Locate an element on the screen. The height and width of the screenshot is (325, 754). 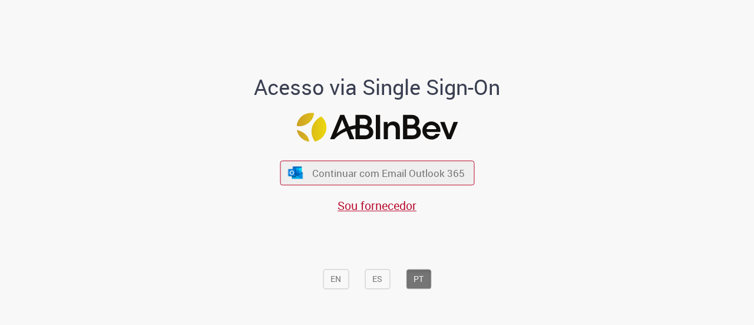
button: ícone Azure/Microsoft 360 Continuar com Email Outlook 365 is located at coordinates (377, 173).